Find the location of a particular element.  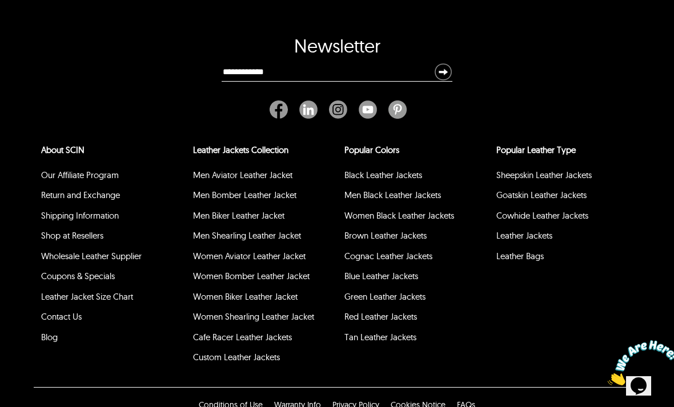

li: Cowhide Leather Jackets is located at coordinates (568, 218).